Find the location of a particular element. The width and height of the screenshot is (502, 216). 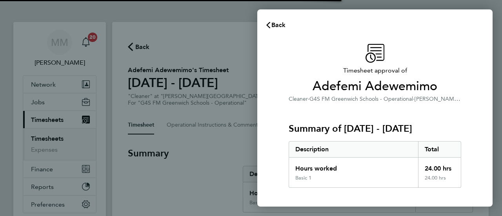

div: Hours worked is located at coordinates (353, 166).